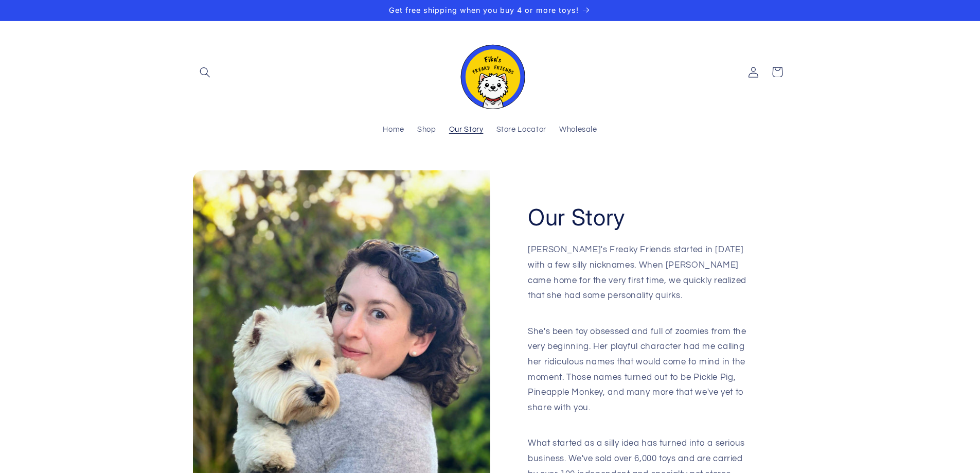  What do you see at coordinates (490, 72) in the screenshot?
I see `img: Fika's Freaky Friends` at bounding box center [490, 72].